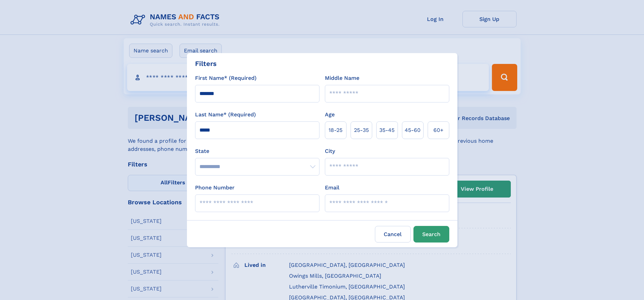  I want to click on span: 35‑45, so click(386, 130).